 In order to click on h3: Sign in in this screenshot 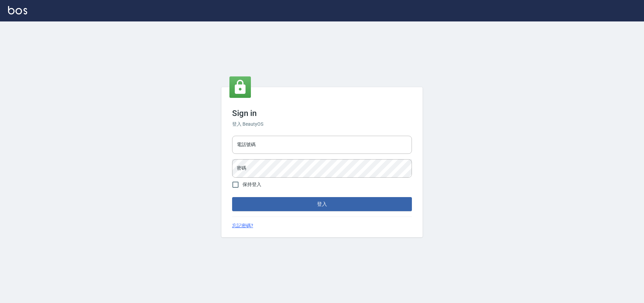, I will do `click(322, 114)`.